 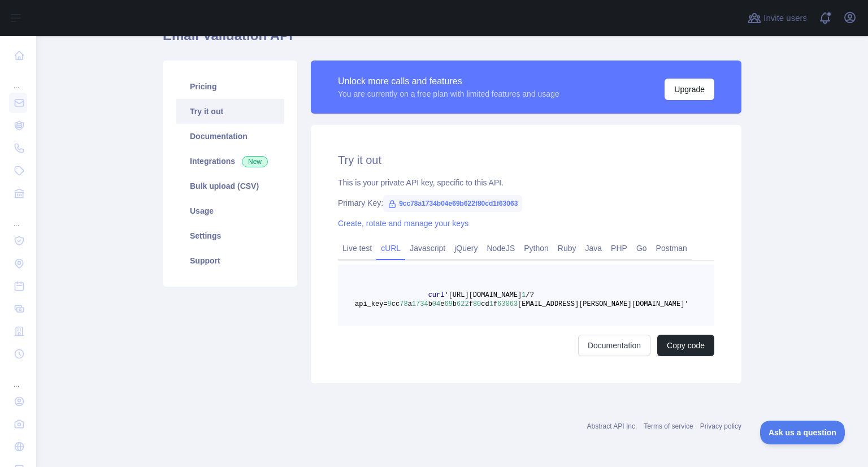 What do you see at coordinates (230, 211) in the screenshot?
I see `a: Usage` at bounding box center [230, 211].